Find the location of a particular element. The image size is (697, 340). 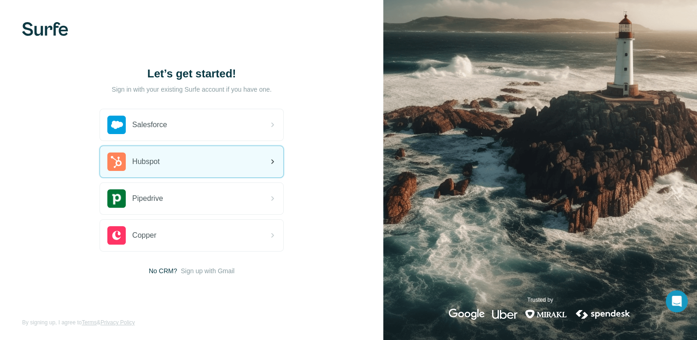

img: google's logo is located at coordinates (467, 314).